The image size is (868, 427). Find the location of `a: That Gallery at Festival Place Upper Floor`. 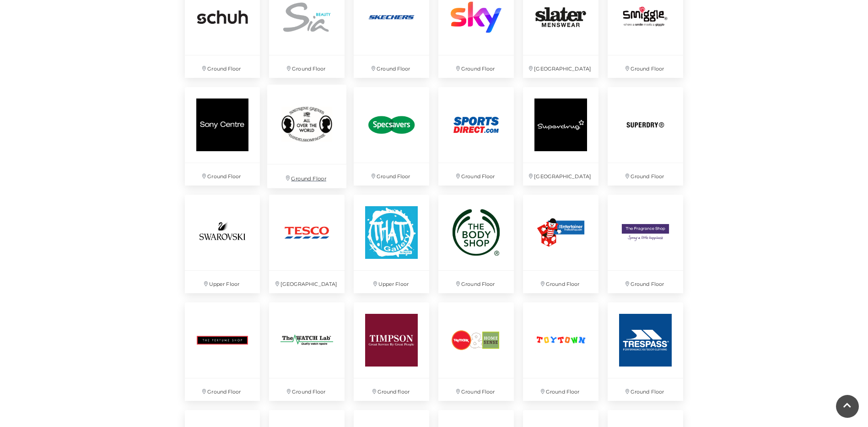

a: That Gallery at Festival Place Upper Floor is located at coordinates (391, 243).